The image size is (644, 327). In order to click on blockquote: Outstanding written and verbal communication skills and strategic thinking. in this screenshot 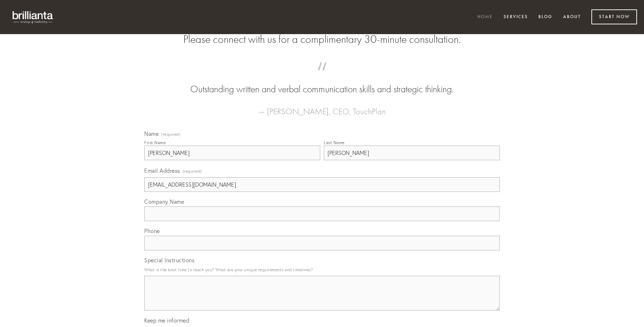, I will do `click(322, 82)`.